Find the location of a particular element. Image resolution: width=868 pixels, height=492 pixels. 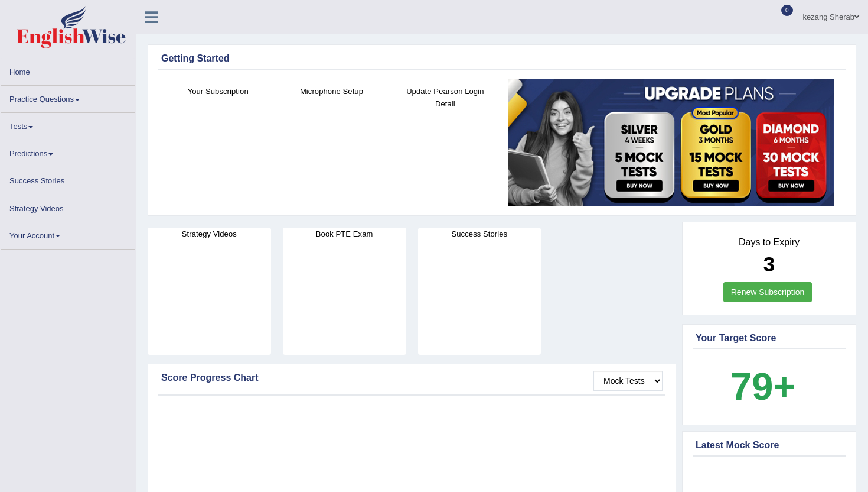

div: Your Target Score is located at coordinates (769, 338).